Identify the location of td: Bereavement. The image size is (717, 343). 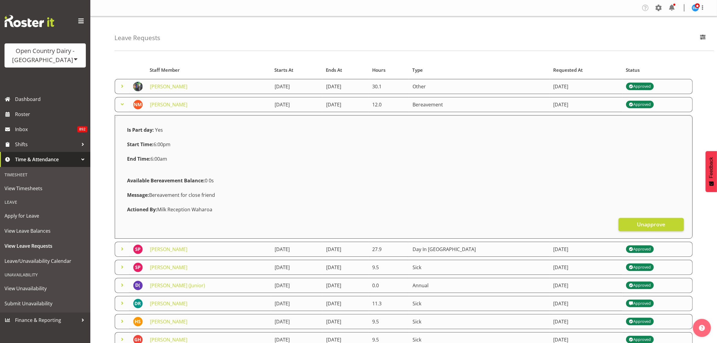
(480, 105).